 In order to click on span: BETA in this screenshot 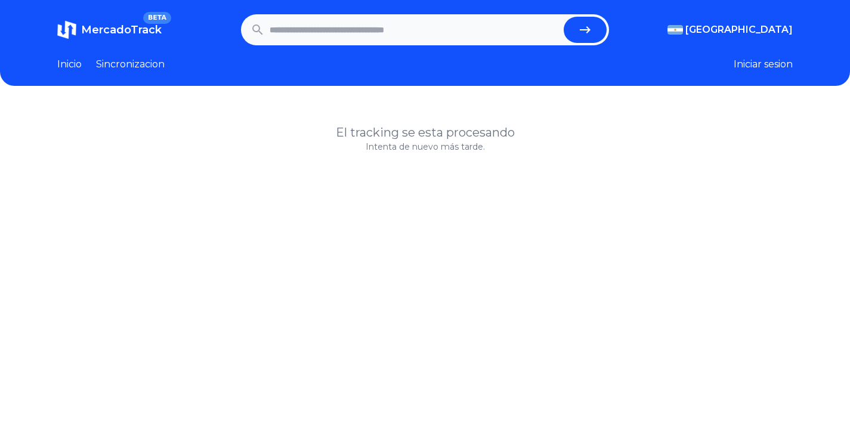, I will do `click(157, 18)`.